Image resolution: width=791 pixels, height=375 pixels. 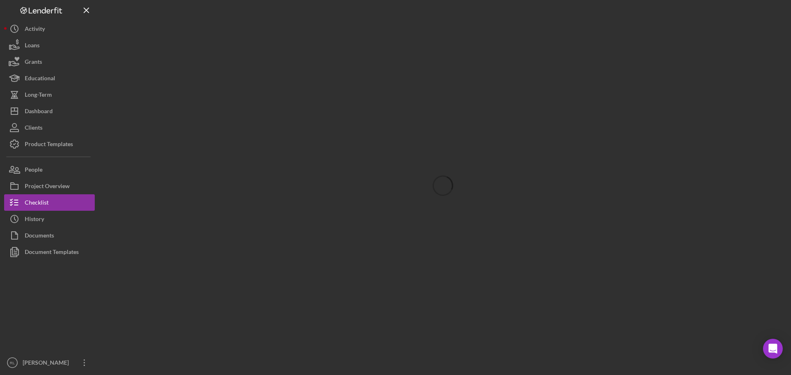 What do you see at coordinates (49, 78) in the screenshot?
I see `button: Educational` at bounding box center [49, 78].